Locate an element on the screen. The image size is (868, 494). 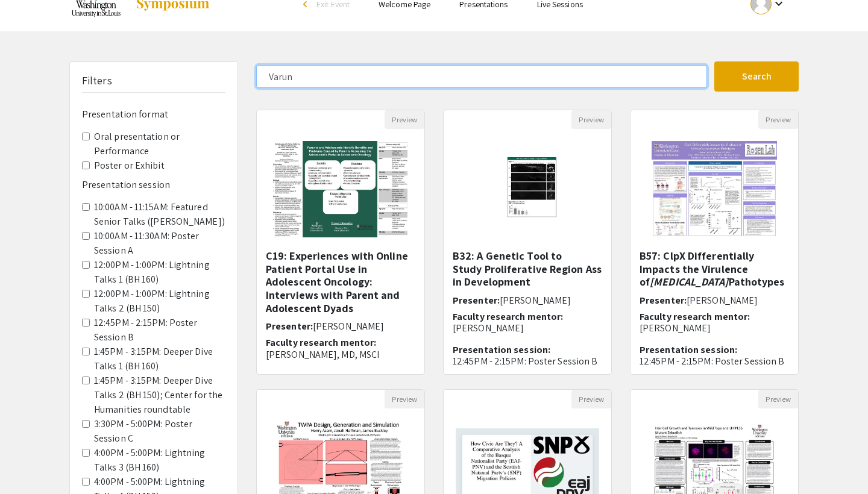
h5: C19: Experiences with Online Patient Portal Use in Adolescent Oncology: Interviews with Parent an... is located at coordinates (340, 282).